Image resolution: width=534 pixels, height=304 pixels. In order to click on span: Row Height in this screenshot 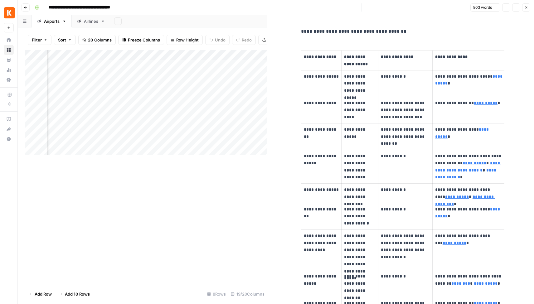, I will do `click(188, 40)`.